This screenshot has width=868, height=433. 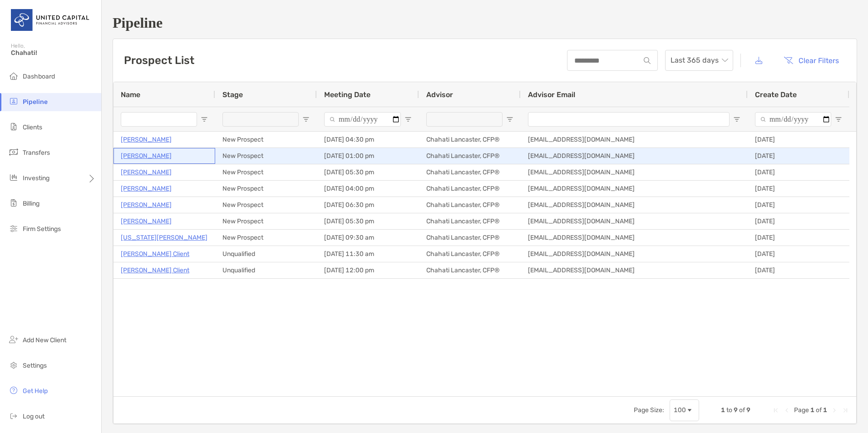 I want to click on span: Chahati!, so click(x=53, y=53).